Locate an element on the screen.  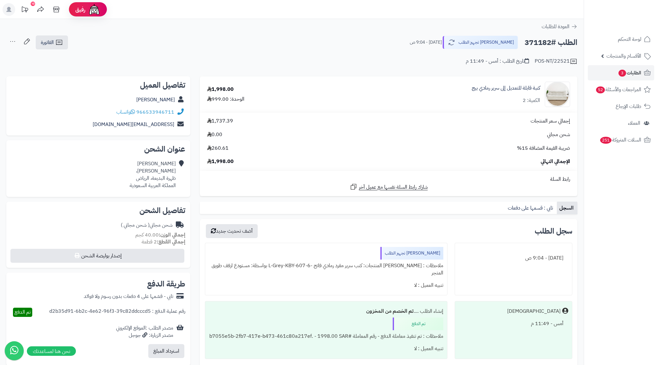
h2: تفاصيل العميل is located at coordinates (98, 85).